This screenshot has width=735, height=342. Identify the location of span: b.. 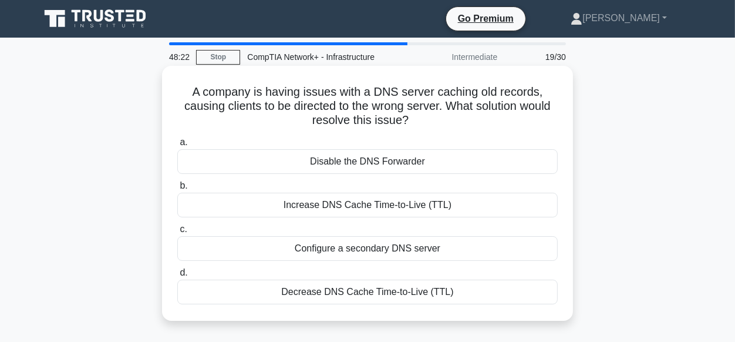
(183, 185).